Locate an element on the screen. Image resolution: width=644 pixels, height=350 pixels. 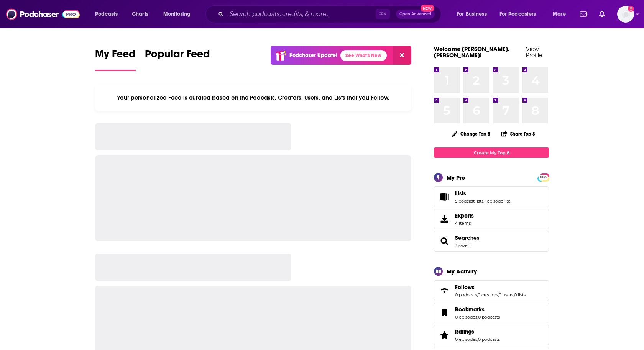
a: View Profile is located at coordinates (534, 52).